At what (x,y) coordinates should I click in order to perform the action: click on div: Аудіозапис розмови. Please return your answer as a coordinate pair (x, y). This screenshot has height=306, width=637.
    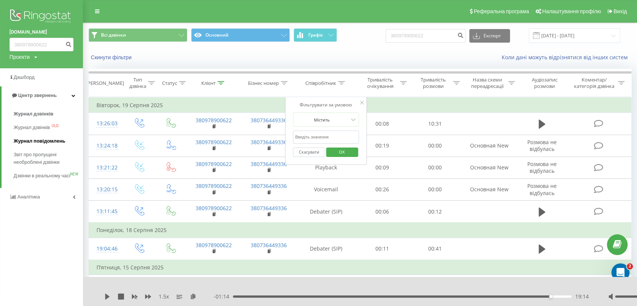
    Looking at the image, I should click on (545, 83).